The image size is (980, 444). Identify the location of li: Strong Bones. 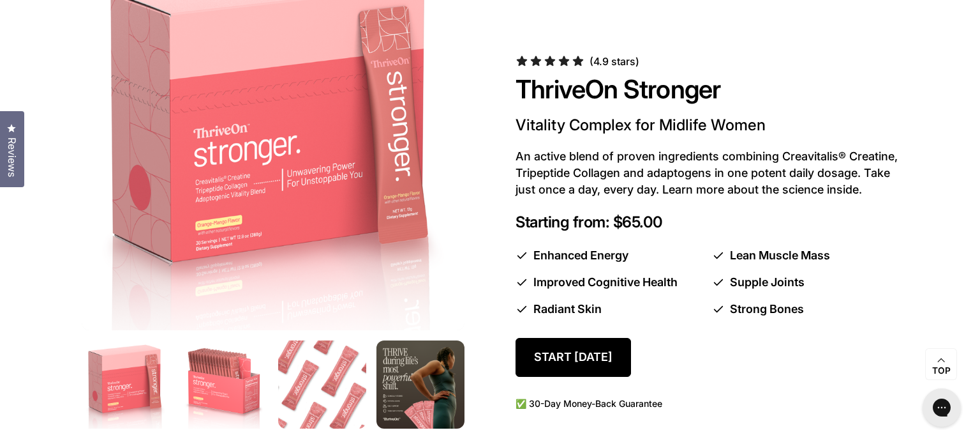
(805, 309).